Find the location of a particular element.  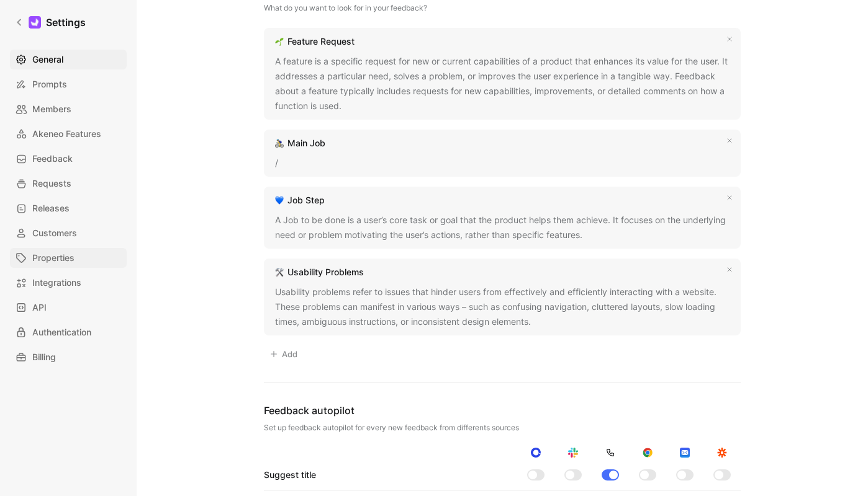

div: Feature Request is located at coordinates (321, 41).